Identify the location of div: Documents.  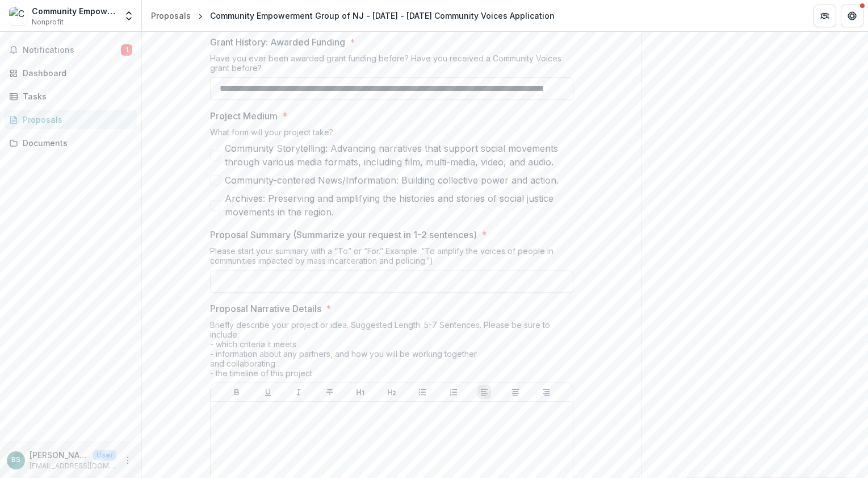
(75, 143).